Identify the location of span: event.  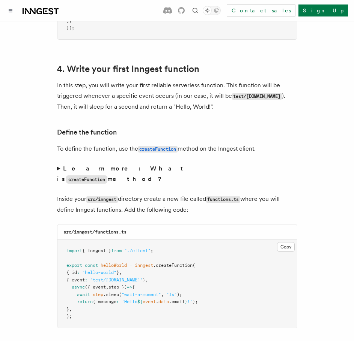
(149, 302).